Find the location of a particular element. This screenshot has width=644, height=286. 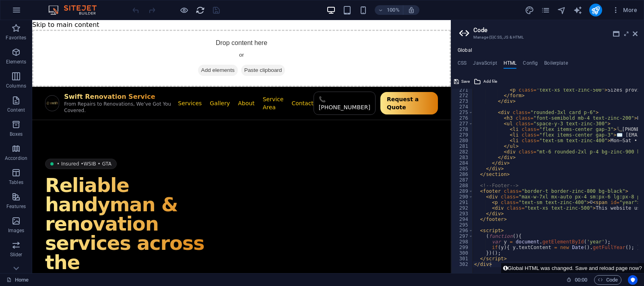

button: Save is located at coordinates (462, 82).